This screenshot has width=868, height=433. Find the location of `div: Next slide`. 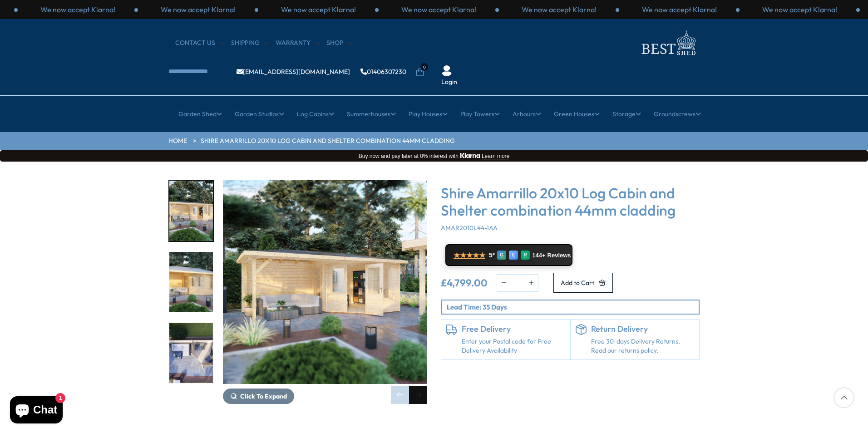

div: Next slide is located at coordinates (418, 395).